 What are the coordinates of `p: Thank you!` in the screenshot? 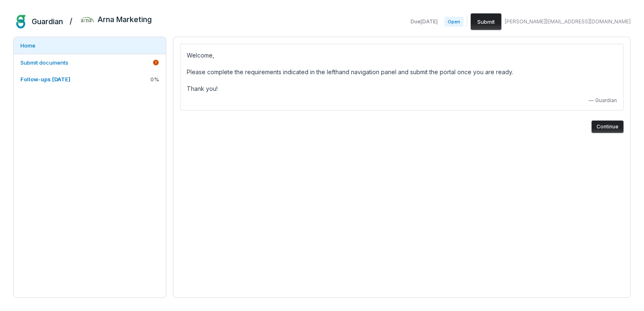 It's located at (402, 88).